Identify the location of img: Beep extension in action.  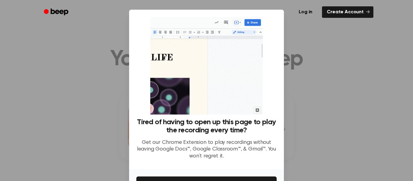
(206, 66).